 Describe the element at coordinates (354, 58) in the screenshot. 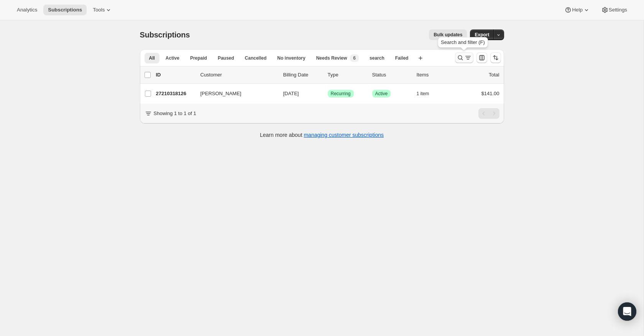

I see `span: 6` at that location.